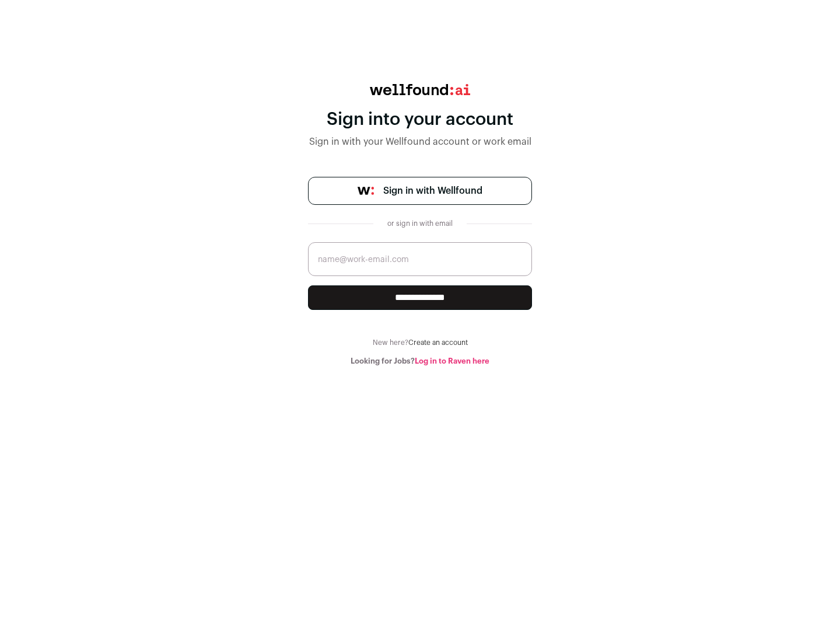 The height and width of the screenshot is (642, 840). Describe the element at coordinates (452, 361) in the screenshot. I see `a: Log in to Raven here` at that location.